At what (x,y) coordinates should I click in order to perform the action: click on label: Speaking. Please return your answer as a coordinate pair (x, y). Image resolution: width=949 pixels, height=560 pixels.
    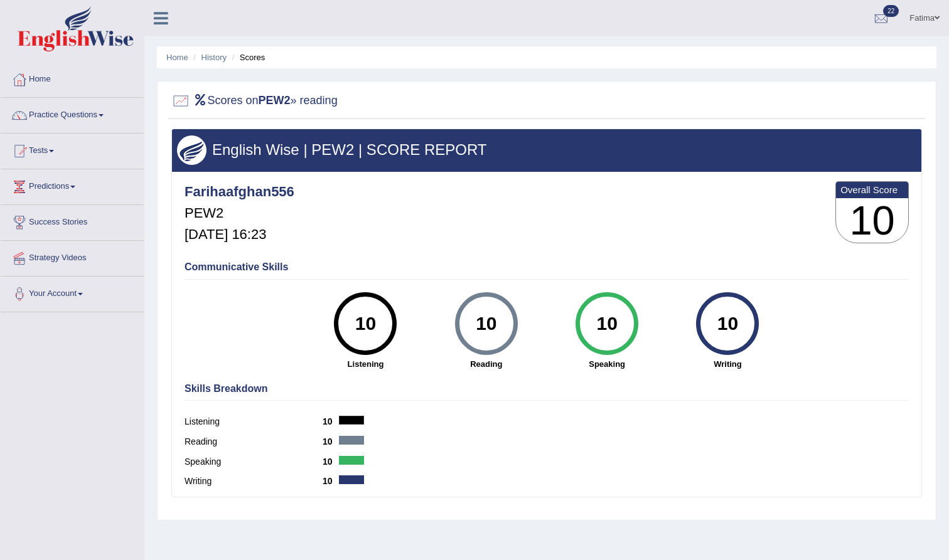
    Looking at the image, I should click on (253, 462).